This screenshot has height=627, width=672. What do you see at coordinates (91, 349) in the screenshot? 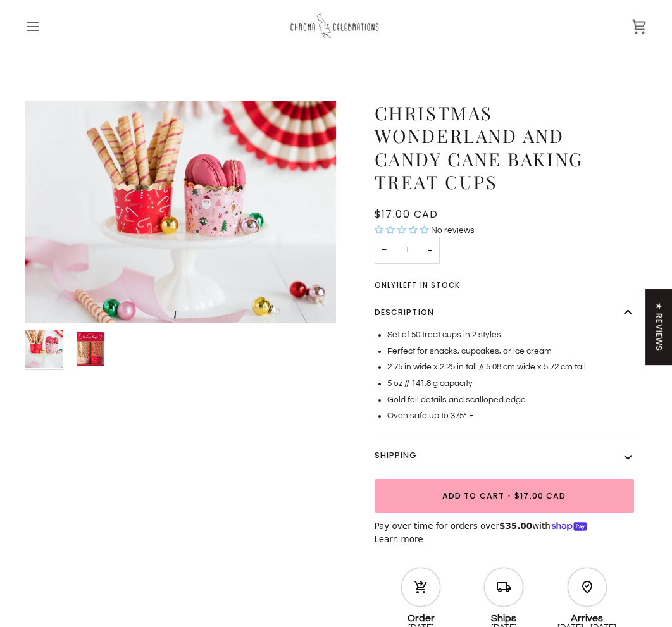
I see `img: Christmas Wonderland and Candy Cane Baking Treat Cups` at bounding box center [91, 349].